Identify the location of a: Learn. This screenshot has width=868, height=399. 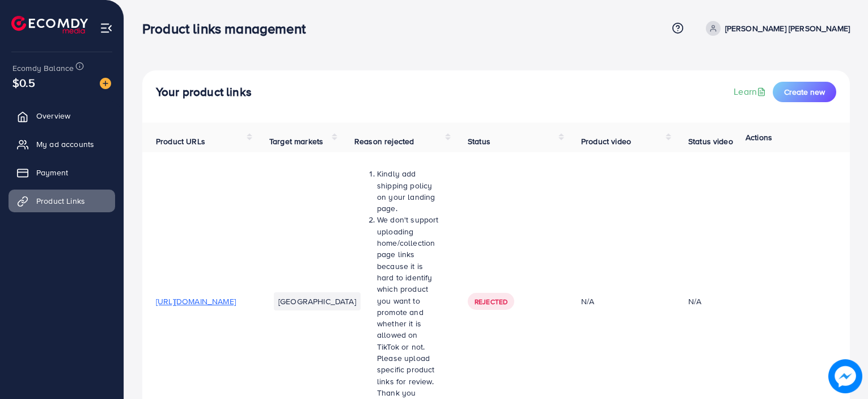
(751, 91).